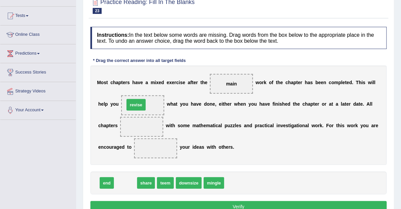 This screenshot has width=401, height=209. What do you see at coordinates (293, 126) in the screenshot?
I see `b: g` at bounding box center [293, 126].